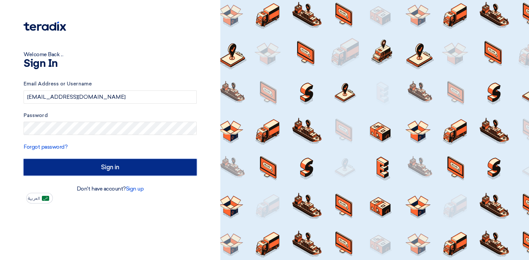 This screenshot has height=260, width=529. What do you see at coordinates (110, 189) in the screenshot?
I see `div: Don't have account?` at bounding box center [110, 189].